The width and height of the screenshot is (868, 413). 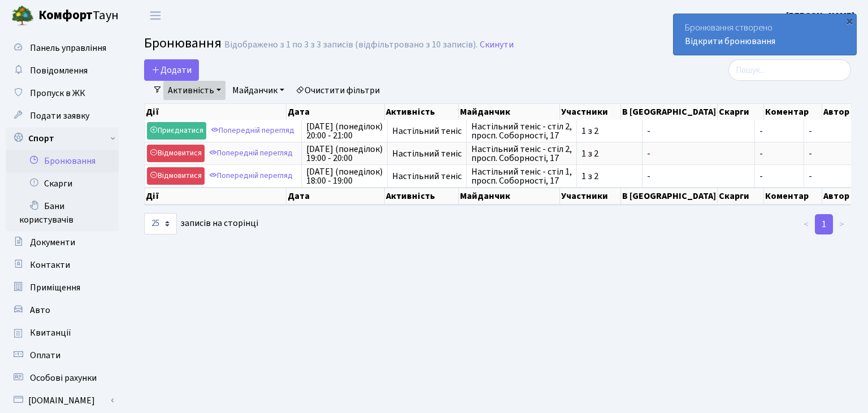 I want to click on span: Оплати, so click(x=45, y=355).